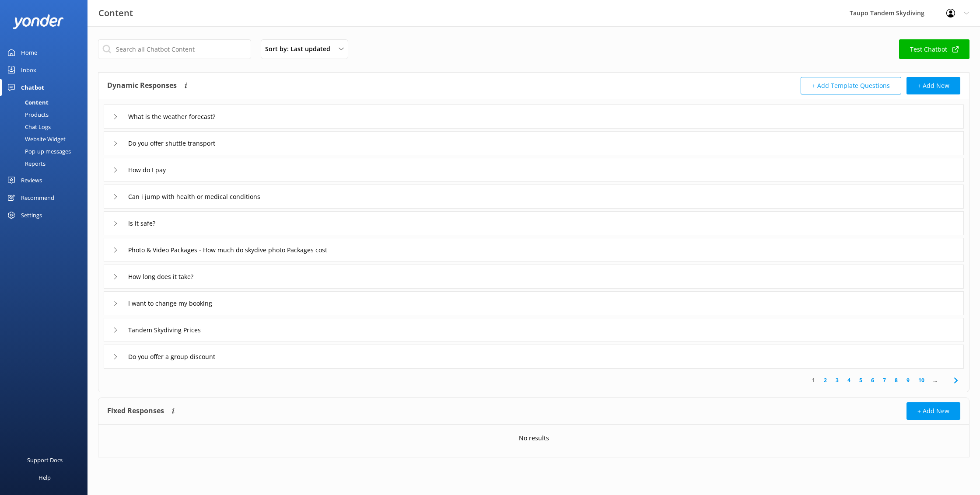 This screenshot has height=495, width=980. What do you see at coordinates (31, 215) in the screenshot?
I see `div: Settings` at bounding box center [31, 215].